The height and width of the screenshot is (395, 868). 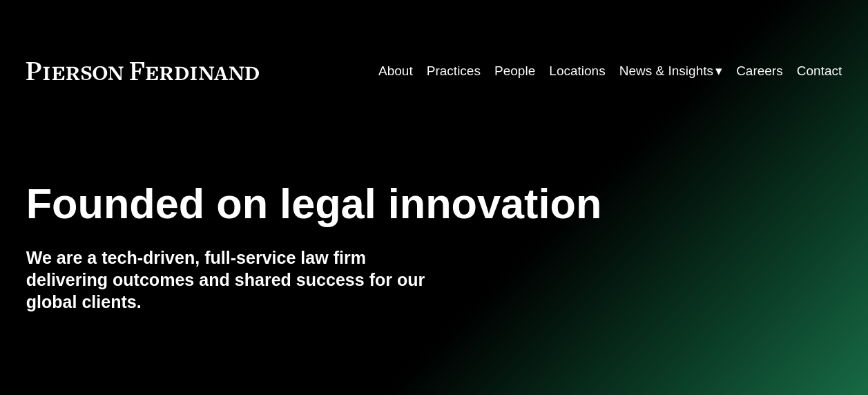 I want to click on a: People, so click(x=515, y=71).